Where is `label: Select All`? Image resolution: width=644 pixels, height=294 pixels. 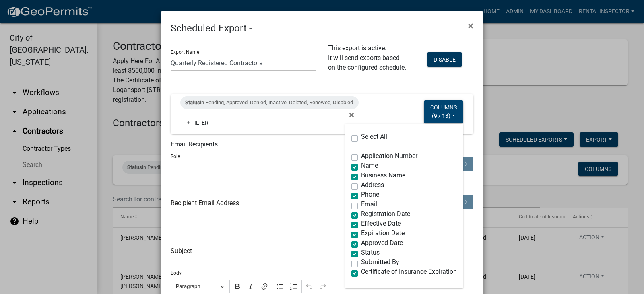
label: Select All is located at coordinates (374, 137).